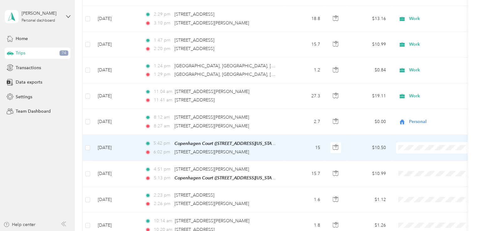  I want to click on span: 8:27 am, so click(162, 126).